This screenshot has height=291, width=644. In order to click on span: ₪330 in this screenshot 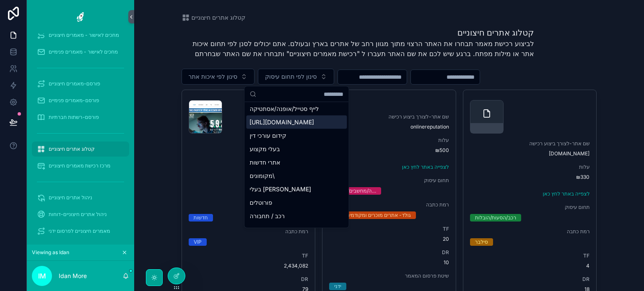, I will do `click(530, 177)`.